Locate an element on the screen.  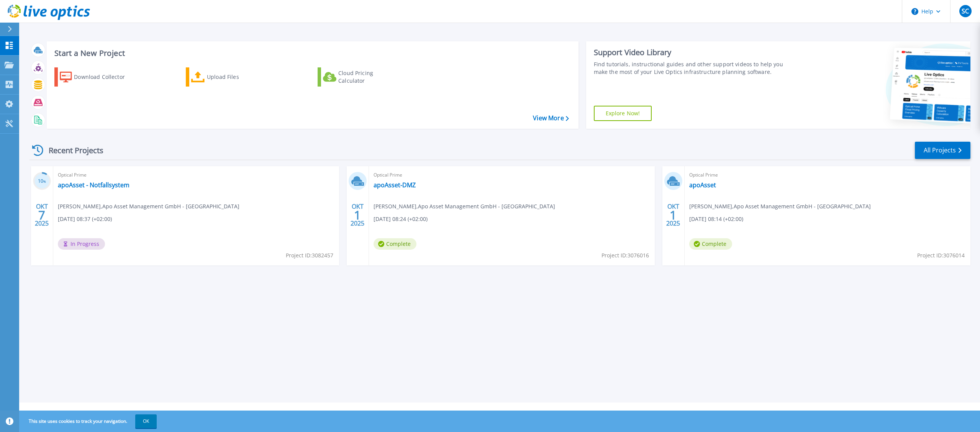
a: All Projects is located at coordinates (942, 150).